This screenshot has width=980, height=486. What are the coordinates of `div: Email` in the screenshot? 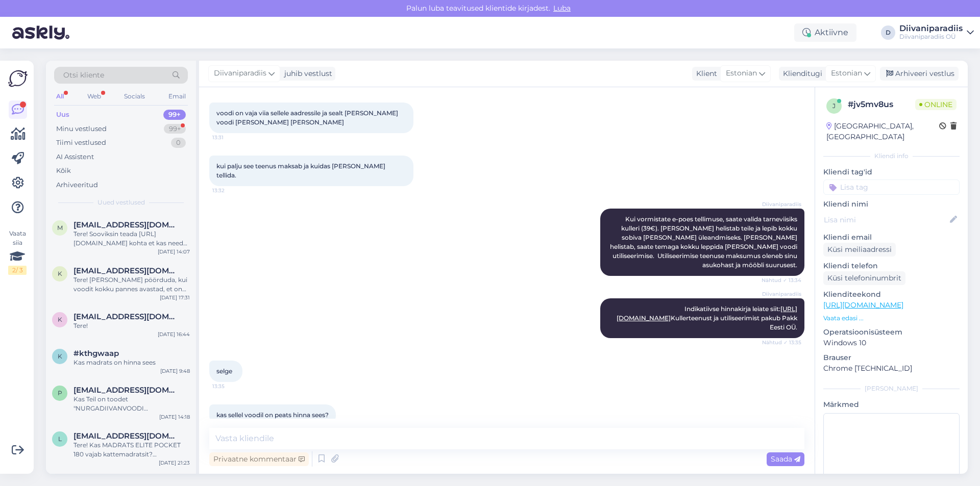 It's located at (177, 96).